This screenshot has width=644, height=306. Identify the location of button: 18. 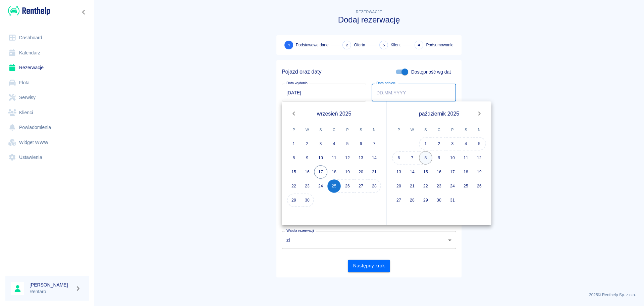
(334, 172).